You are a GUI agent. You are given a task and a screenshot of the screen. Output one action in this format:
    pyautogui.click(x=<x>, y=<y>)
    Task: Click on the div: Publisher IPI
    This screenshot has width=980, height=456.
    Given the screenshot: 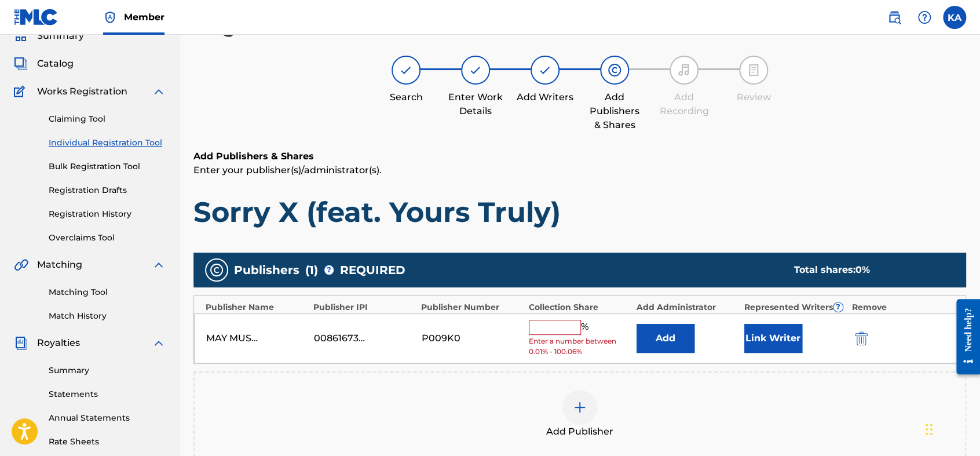 What is the action you would take?
    pyautogui.click(x=364, y=307)
    